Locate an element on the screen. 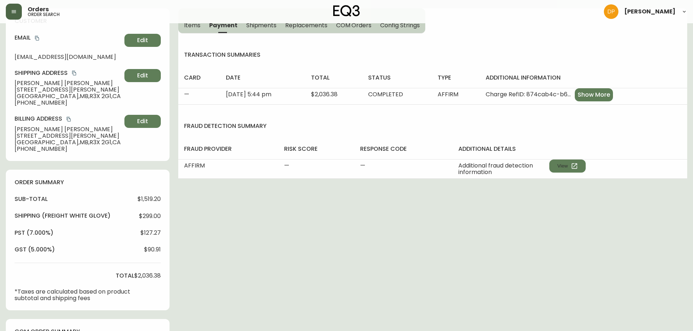 The width and height of the screenshot is (693, 331). img: logo is located at coordinates (346, 11).